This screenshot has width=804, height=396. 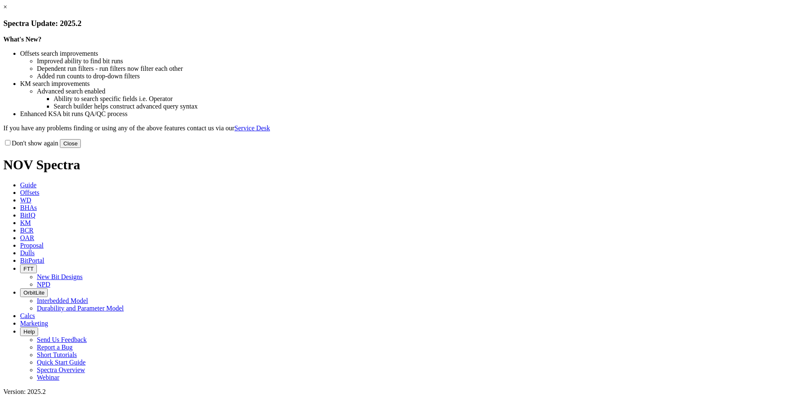 I want to click on a: Service Desk, so click(x=252, y=128).